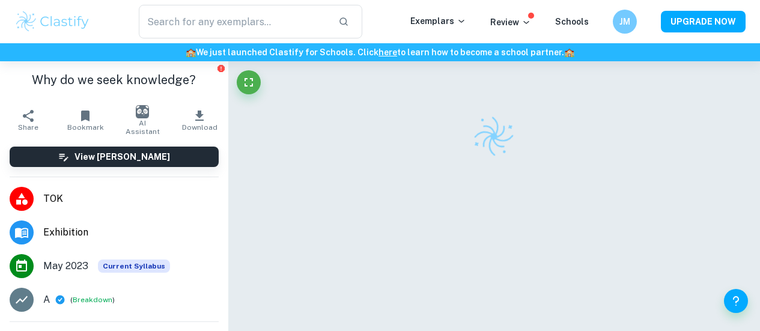 The height and width of the screenshot is (331, 760). Describe the element at coordinates (85, 120) in the screenshot. I see `button: Bookmark` at that location.